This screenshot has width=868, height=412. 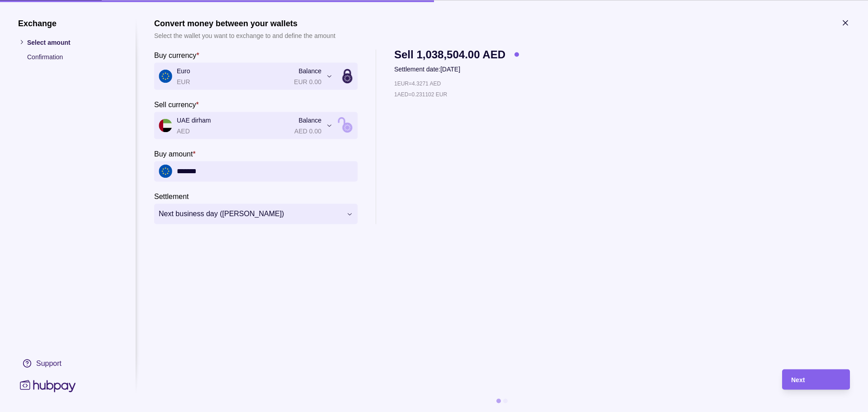 What do you see at coordinates (420, 94) in the screenshot?
I see `p: 1 AED = 0.231102 EUR` at bounding box center [420, 94].